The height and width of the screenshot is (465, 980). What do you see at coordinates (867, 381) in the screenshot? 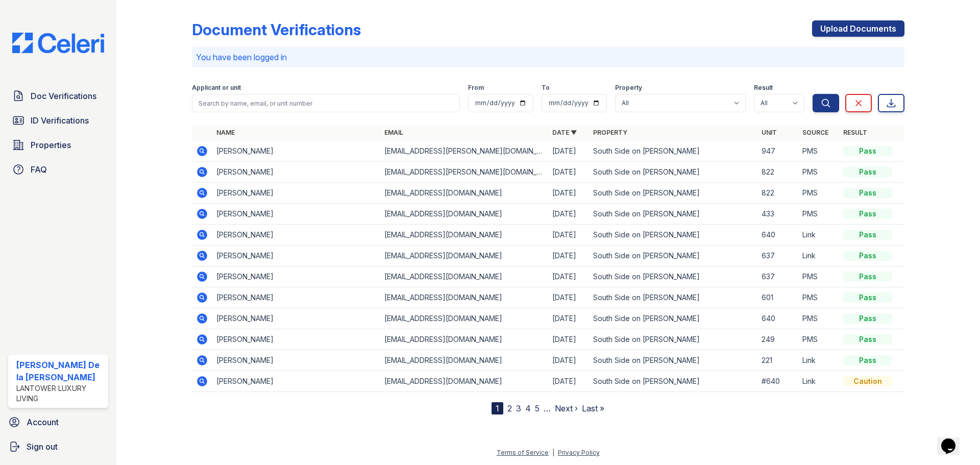
I see `div: Caution` at bounding box center [867, 381].